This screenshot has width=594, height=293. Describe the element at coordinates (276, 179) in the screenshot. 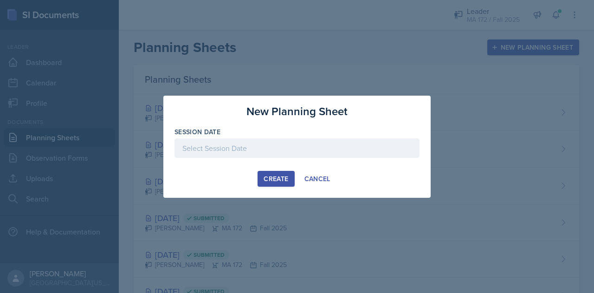

I see `button: Create` at that location.